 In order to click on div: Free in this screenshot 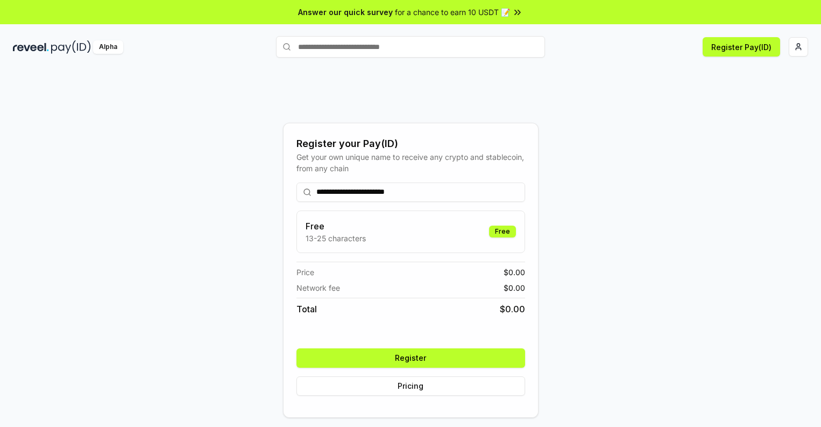, I will do `click(503, 231)`.